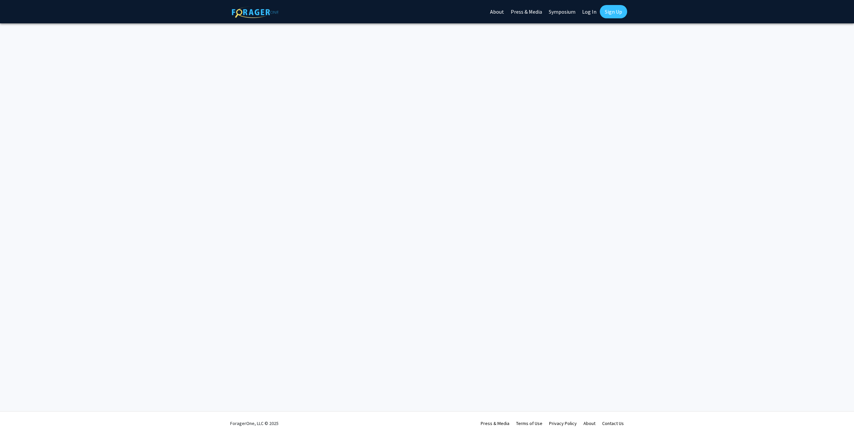 The width and height of the screenshot is (854, 435). Describe the element at coordinates (613, 424) in the screenshot. I see `a: Contact Us` at that location.